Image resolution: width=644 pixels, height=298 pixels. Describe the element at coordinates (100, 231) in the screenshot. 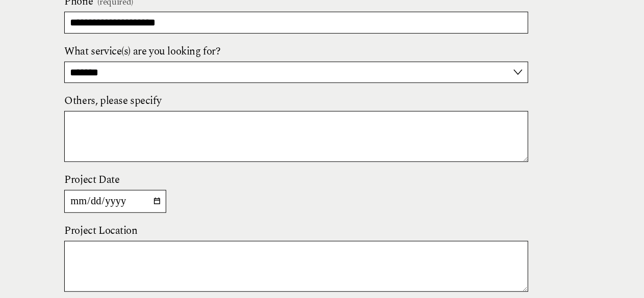

I see `span: Project Location` at that location.